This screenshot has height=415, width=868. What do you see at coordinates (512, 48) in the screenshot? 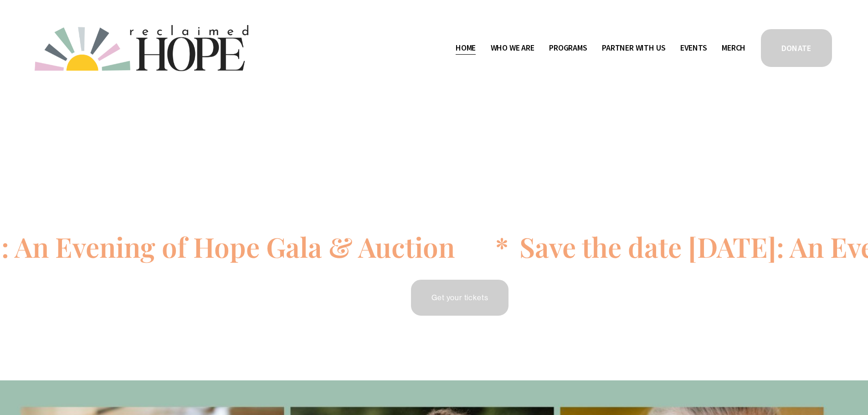
I see `span: Who We Are` at bounding box center [512, 48].